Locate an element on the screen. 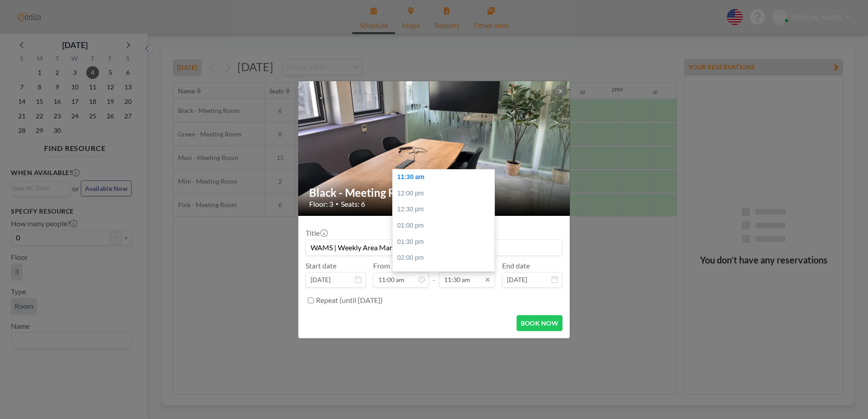 This screenshot has height=419, width=868. div: 12:00 pm is located at coordinates (446, 194).